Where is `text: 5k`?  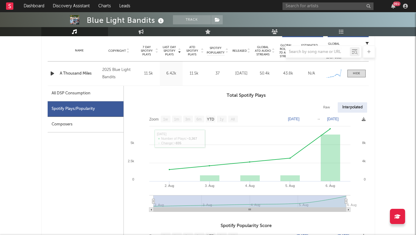 text: 5k is located at coordinates (132, 142).